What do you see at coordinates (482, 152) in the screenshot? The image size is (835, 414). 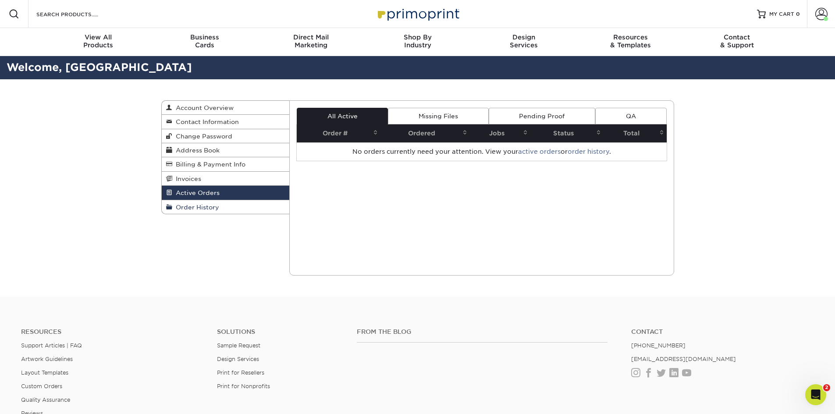 I see `td: No orders currently need your attention. View your or .` at bounding box center [482, 152].